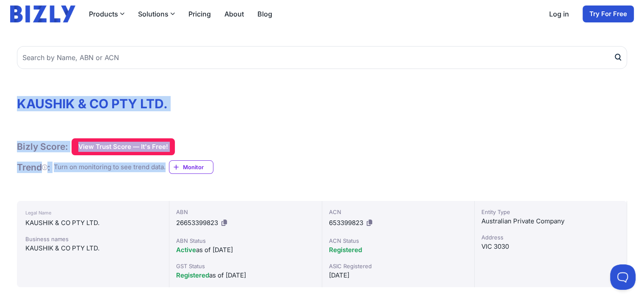 The width and height of the screenshot is (644, 294). Describe the element at coordinates (398, 212) in the screenshot. I see `div: ACN` at that location.